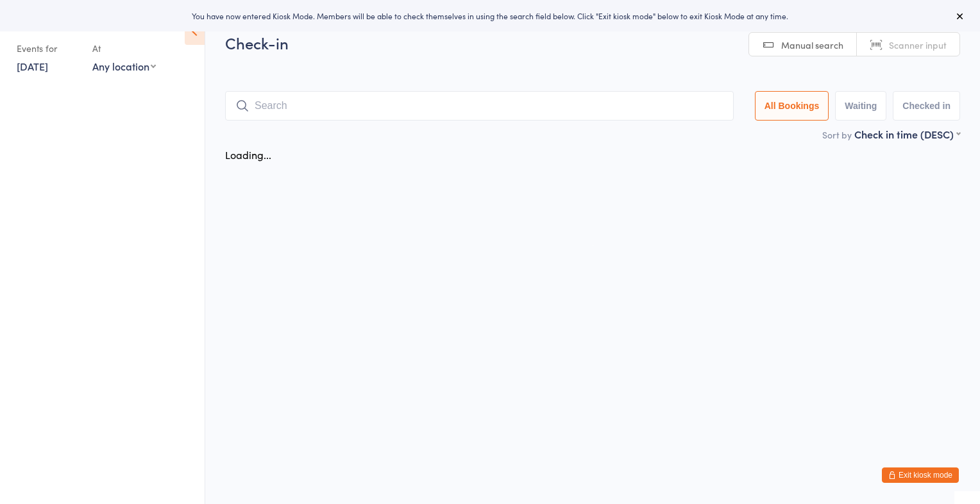 This screenshot has width=980, height=504. What do you see at coordinates (920, 475) in the screenshot?
I see `button: Exit kiosk mode` at bounding box center [920, 475].